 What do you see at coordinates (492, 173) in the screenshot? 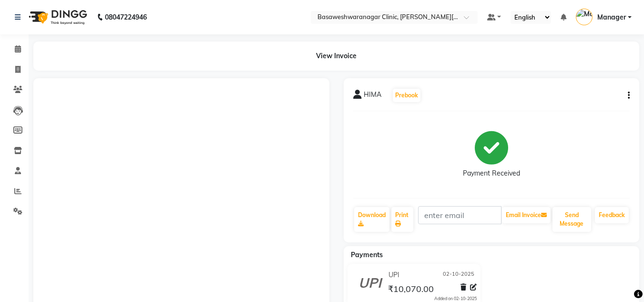
I see `div: Payment Received` at bounding box center [492, 173].